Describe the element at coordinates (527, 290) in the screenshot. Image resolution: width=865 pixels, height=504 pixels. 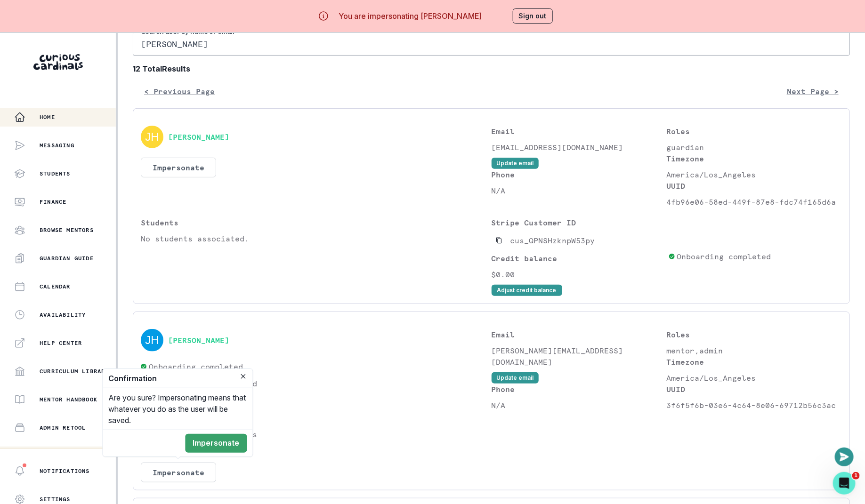
I see `button: Adjust credit balance` at that location.